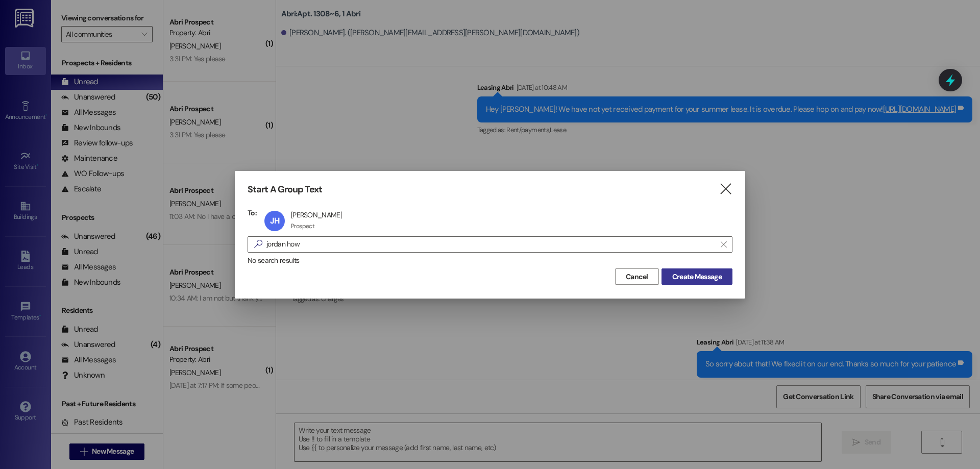 This screenshot has height=469, width=980. I want to click on h3: To:, so click(252, 212).